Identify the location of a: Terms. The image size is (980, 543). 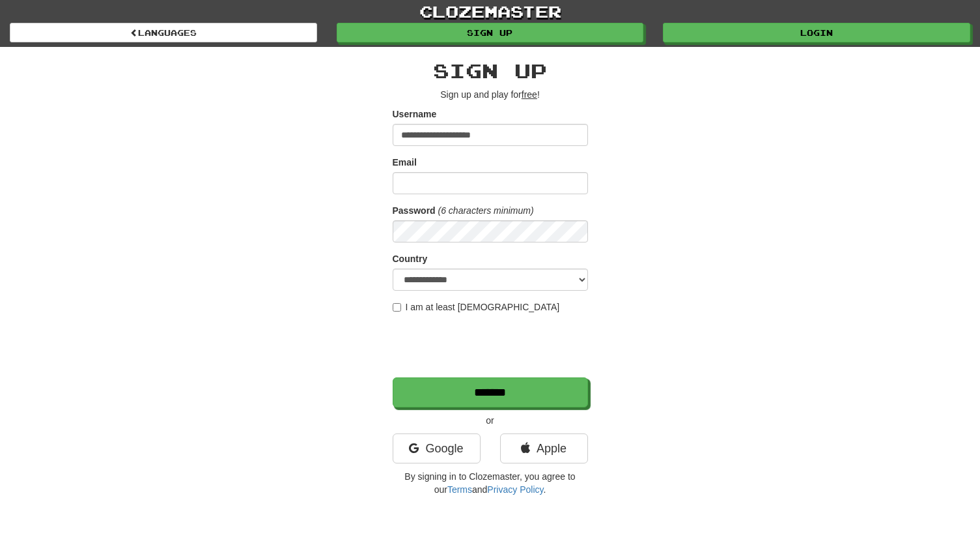
(460, 490).